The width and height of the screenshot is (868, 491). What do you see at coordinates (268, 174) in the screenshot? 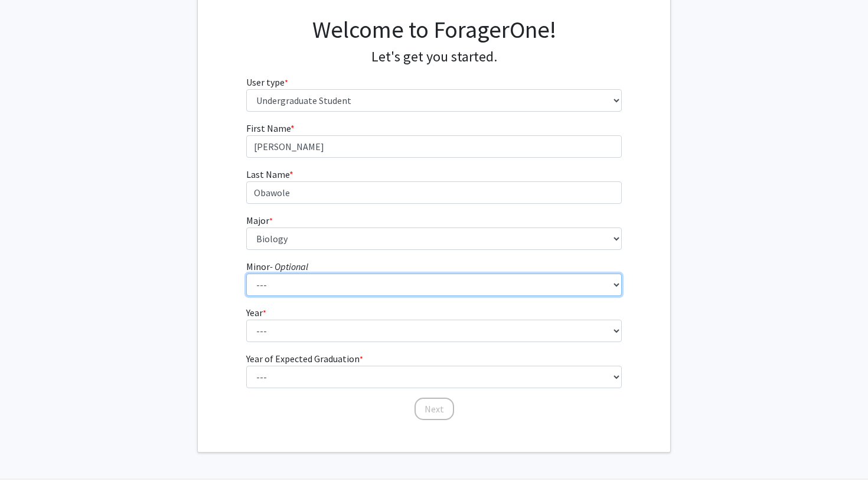
I see `span: Last Name` at bounding box center [268, 174].